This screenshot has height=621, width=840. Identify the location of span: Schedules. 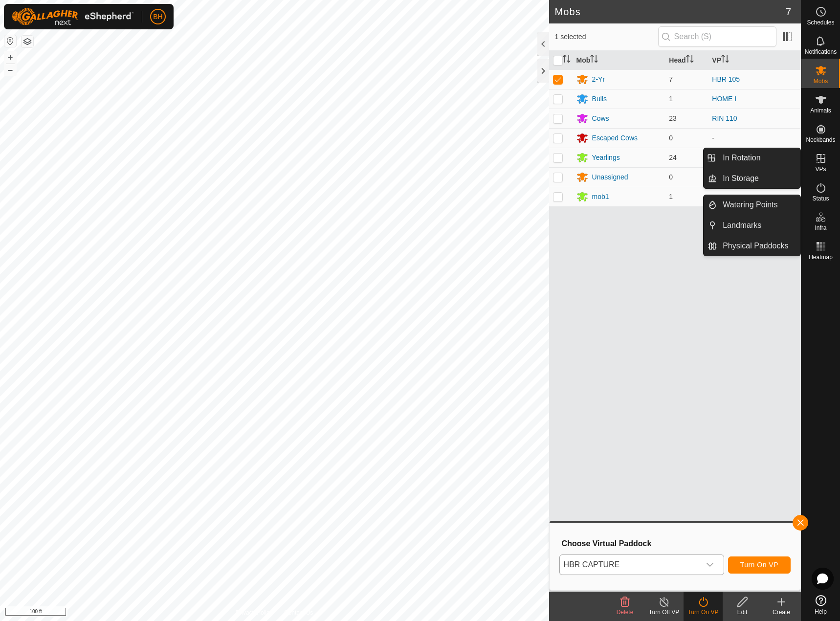
(820, 22).